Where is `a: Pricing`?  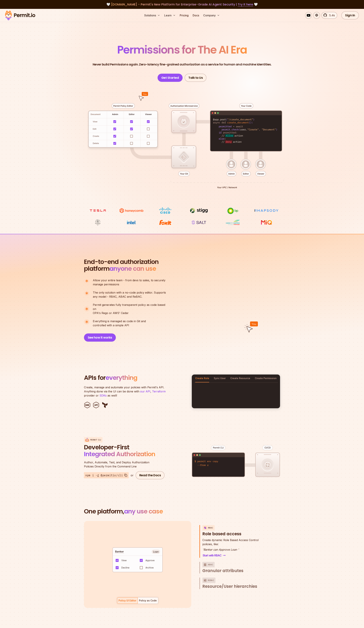
a: Pricing is located at coordinates (184, 15).